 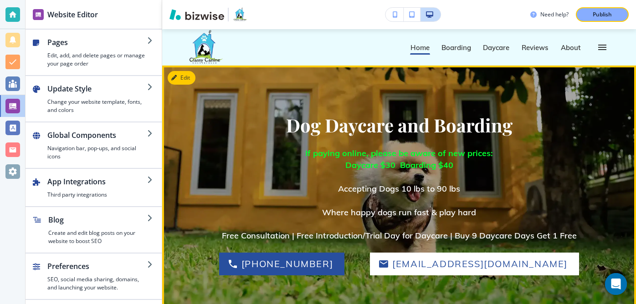 I want to click on h2: Update Style, so click(x=97, y=89).